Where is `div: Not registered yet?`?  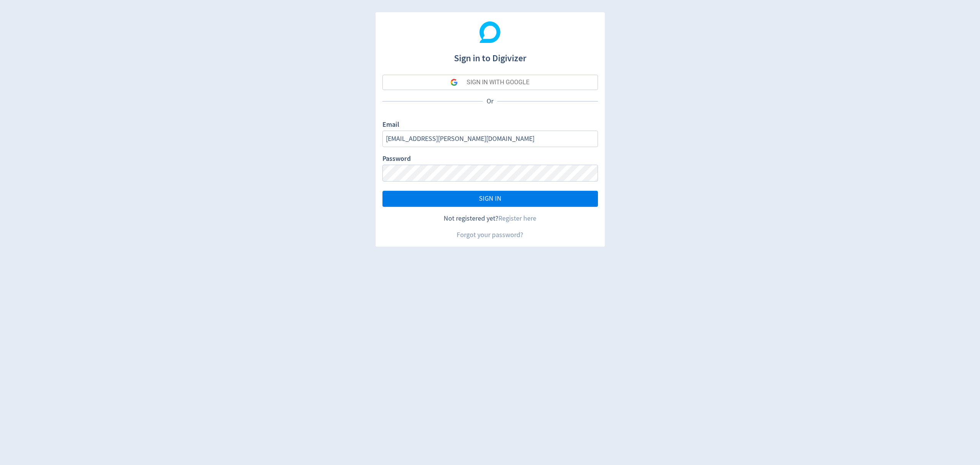
div: Not registered yet? is located at coordinates (490, 218).